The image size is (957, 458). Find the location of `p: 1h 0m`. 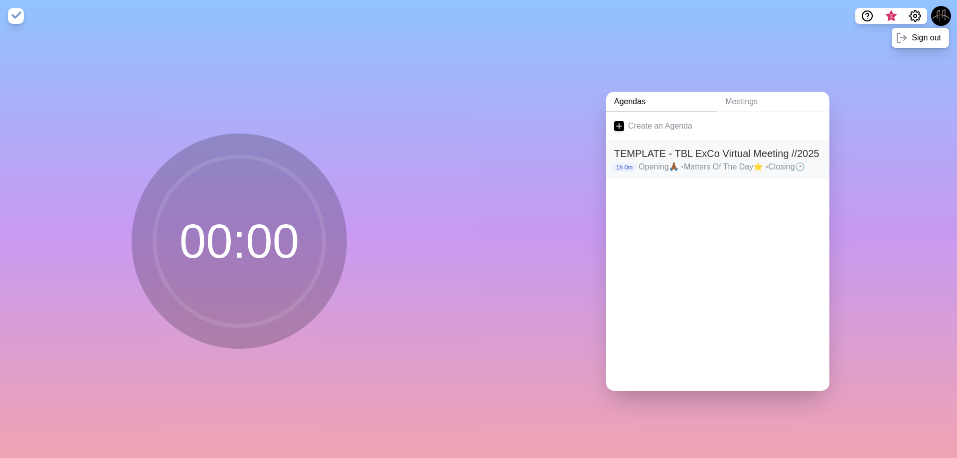

p: 1h 0m is located at coordinates (624, 168).